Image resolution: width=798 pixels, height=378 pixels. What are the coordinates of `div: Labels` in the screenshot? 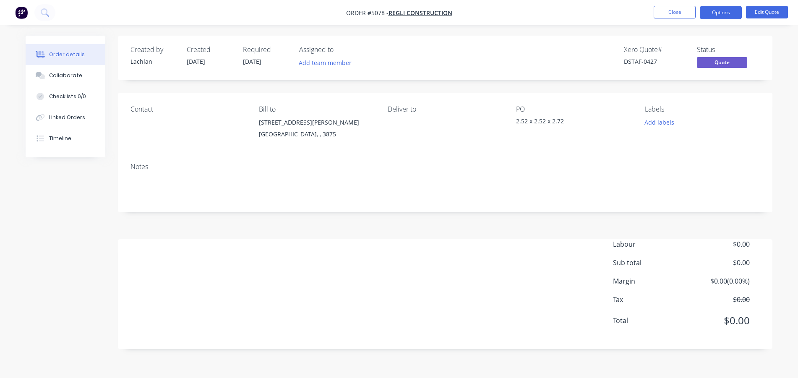 It's located at (702, 109).